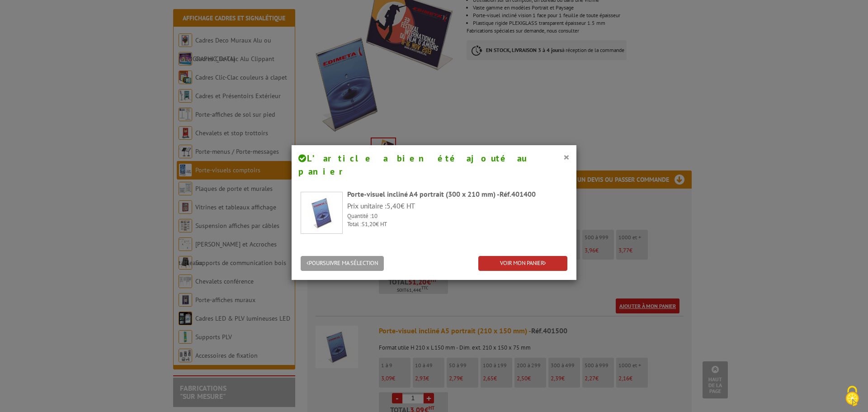  What do you see at coordinates (457, 206) in the screenshot?
I see `p: Prix unitaire : € HT` at bounding box center [457, 206].